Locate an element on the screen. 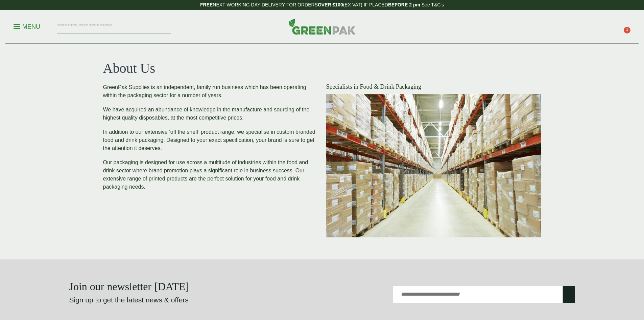  strong: FREE is located at coordinates (206, 5).